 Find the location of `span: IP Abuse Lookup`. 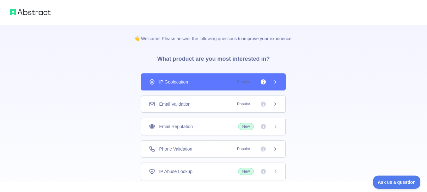

span: IP Abuse Lookup is located at coordinates (176, 171).